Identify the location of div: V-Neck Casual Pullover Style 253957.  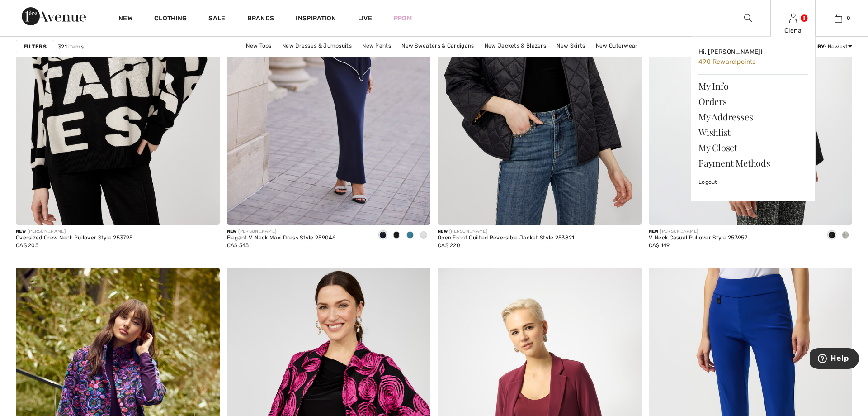
(698, 238).